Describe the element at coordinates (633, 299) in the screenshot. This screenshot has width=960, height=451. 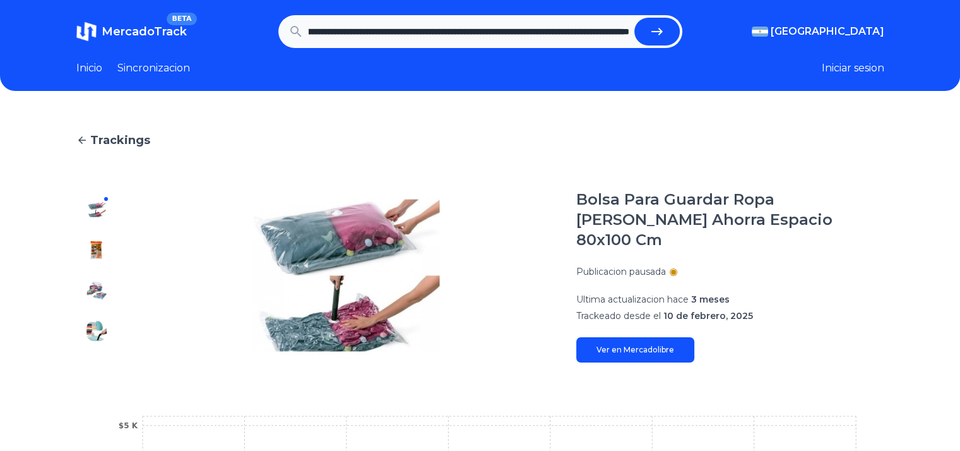
I see `span: Ultima actualizacion hace` at that location.